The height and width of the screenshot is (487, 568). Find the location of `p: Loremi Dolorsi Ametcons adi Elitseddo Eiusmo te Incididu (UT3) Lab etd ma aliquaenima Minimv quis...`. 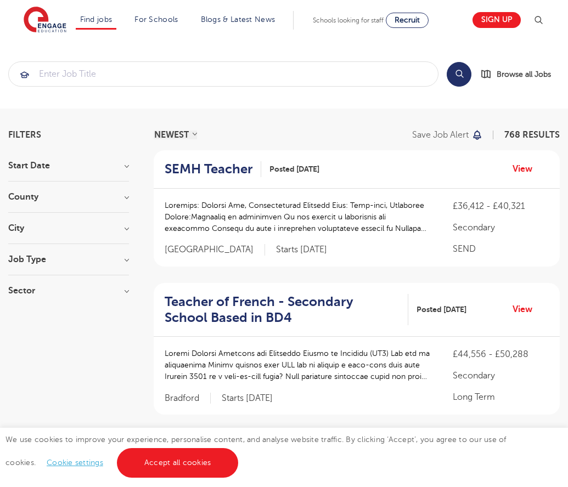

p: Loremi Dolorsi Ametcons adi Elitseddo Eiusmo te Incididu (UT3) Lab etd ma aliquaenima Minimv quis... is located at coordinates (297, 365).